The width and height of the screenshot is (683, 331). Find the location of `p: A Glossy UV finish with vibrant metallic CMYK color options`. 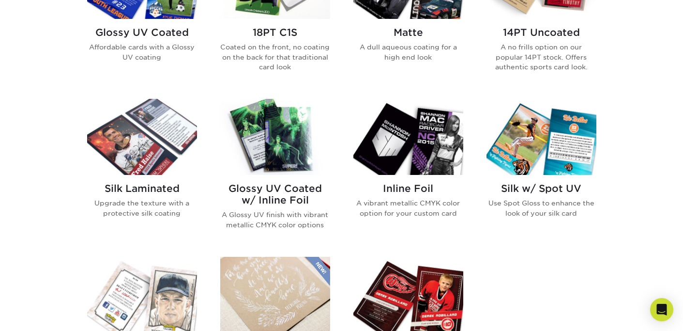

p: A Glossy UV finish with vibrant metallic CMYK color options is located at coordinates (275, 219).